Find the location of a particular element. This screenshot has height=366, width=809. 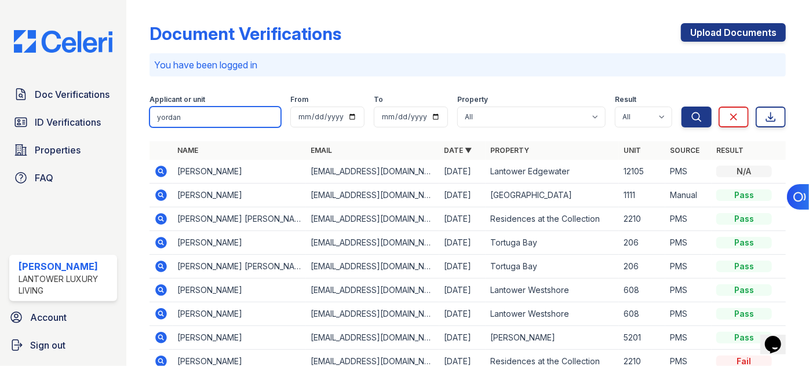

td: 1111 is located at coordinates (642, 195).